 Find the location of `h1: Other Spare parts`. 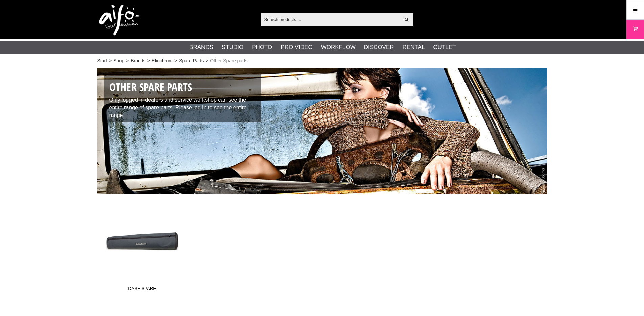

h1: Other Spare parts is located at coordinates (183, 87).